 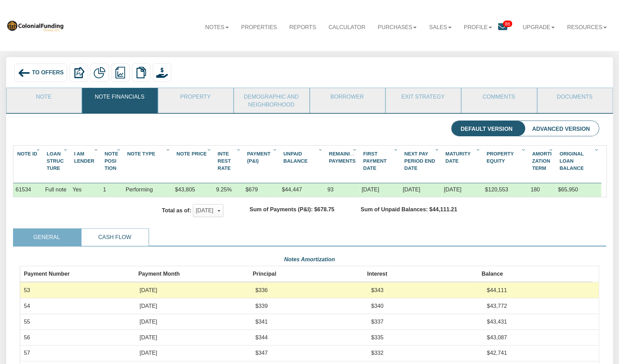 What do you see at coordinates (77, 274) in the screenshot?
I see `th: Payment Number` at bounding box center [77, 274].